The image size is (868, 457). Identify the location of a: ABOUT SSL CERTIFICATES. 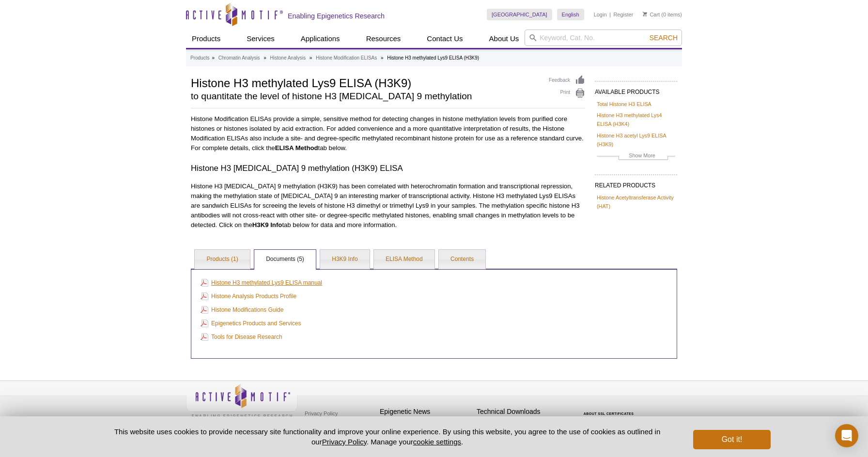
(609, 413).